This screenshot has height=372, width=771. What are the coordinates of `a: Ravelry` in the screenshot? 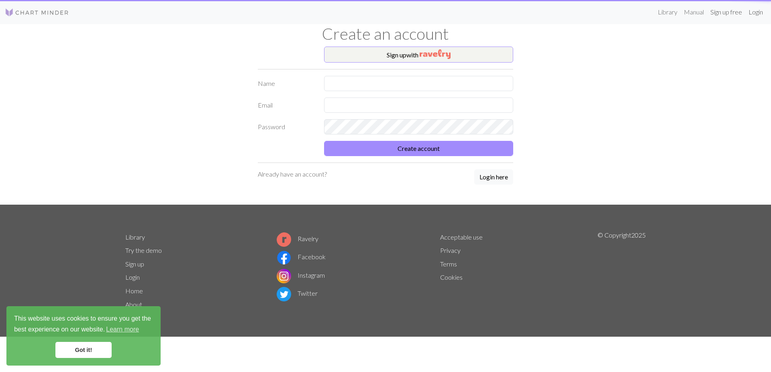 It's located at (297, 238).